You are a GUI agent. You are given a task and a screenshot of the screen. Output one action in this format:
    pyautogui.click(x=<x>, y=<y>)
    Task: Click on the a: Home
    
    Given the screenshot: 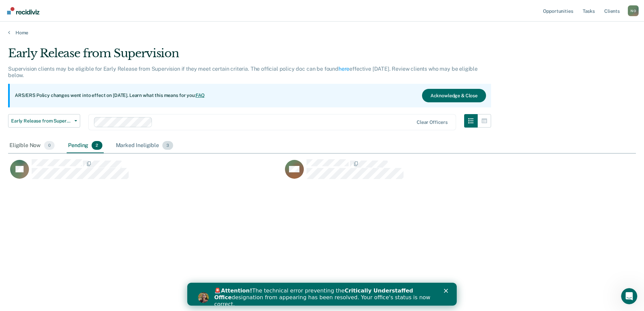 What is the action you would take?
    pyautogui.click(x=322, y=33)
    